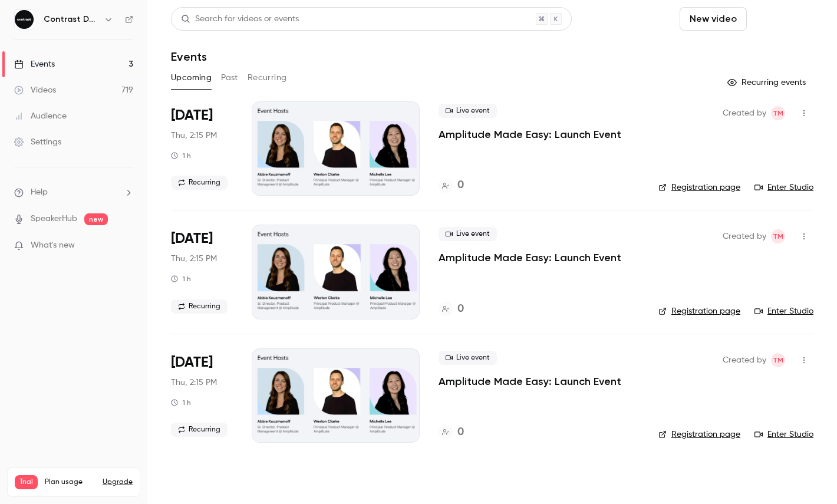 The width and height of the screenshot is (837, 504). What do you see at coordinates (74, 192) in the screenshot?
I see `li: help-dropdown-opener` at bounding box center [74, 192].